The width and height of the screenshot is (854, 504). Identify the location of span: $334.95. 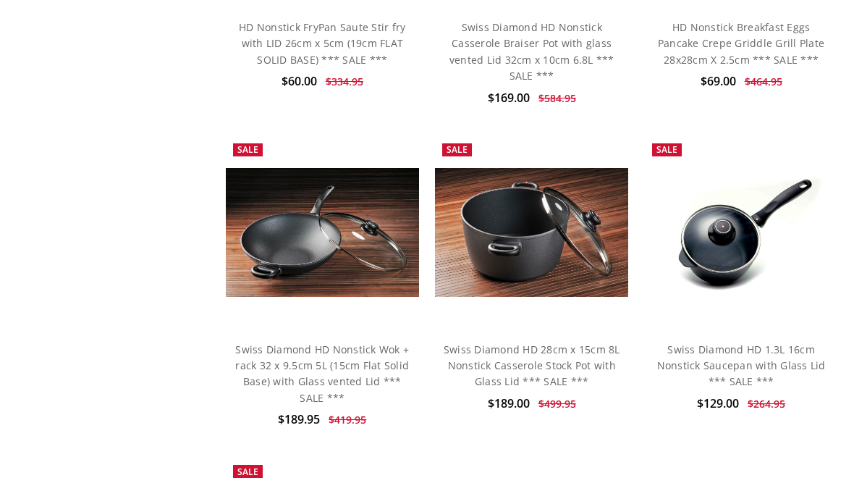
(345, 81).